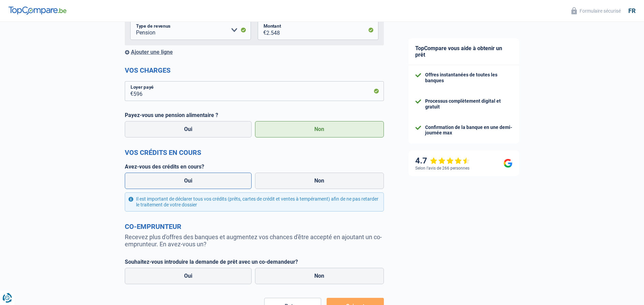  What do you see at coordinates (254, 240) in the screenshot?
I see `p: Recevez plus d'offres des banques et augmentez vos chances d'être accepté en ajoutant un co-empru...` at bounding box center [254, 240].